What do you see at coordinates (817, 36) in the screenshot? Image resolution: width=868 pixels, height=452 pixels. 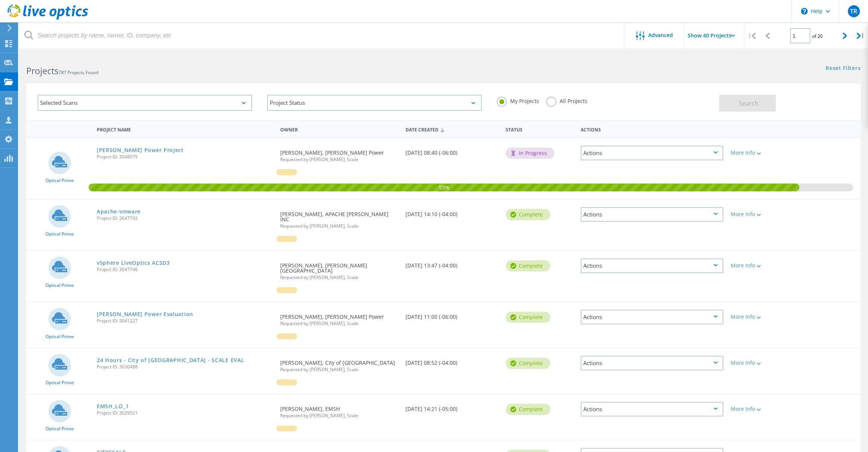 I see `span: of 20` at bounding box center [817, 36].